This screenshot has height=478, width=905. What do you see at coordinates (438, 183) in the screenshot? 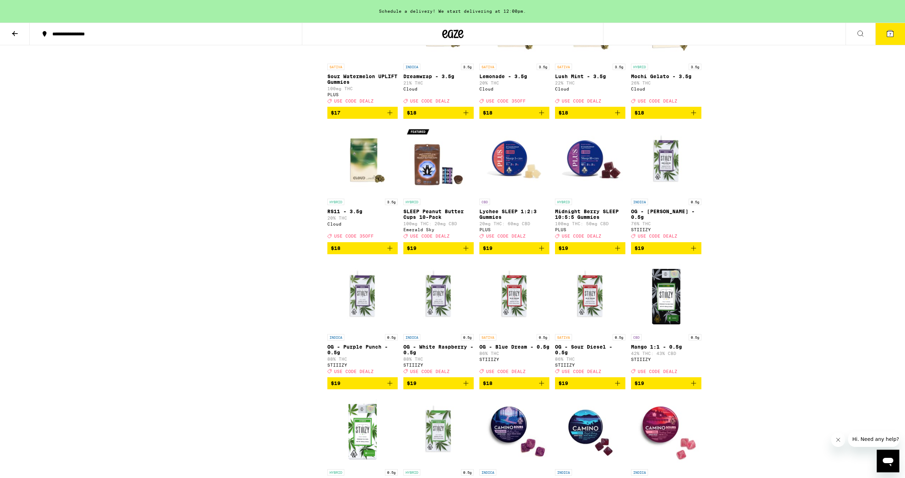
I see `a: Open page for SLEEP Peanut Butter Cups 10-Pack from Emerald Sky` at bounding box center [438, 183].